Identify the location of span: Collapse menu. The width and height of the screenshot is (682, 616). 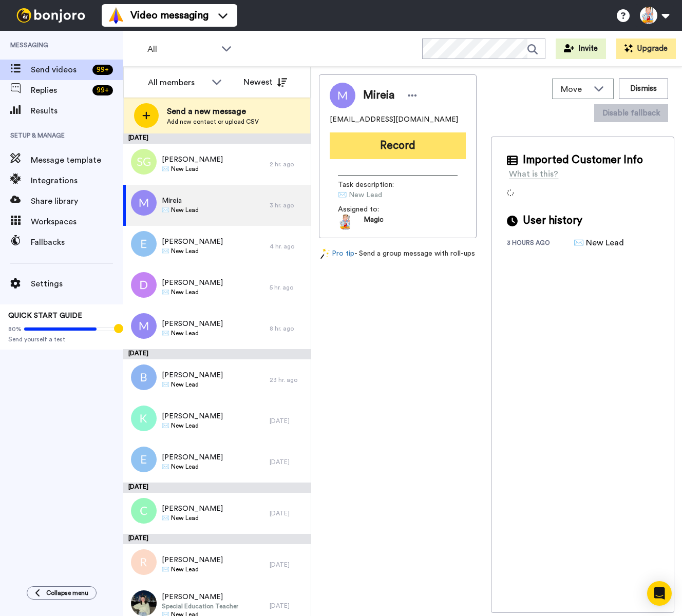
(67, 593).